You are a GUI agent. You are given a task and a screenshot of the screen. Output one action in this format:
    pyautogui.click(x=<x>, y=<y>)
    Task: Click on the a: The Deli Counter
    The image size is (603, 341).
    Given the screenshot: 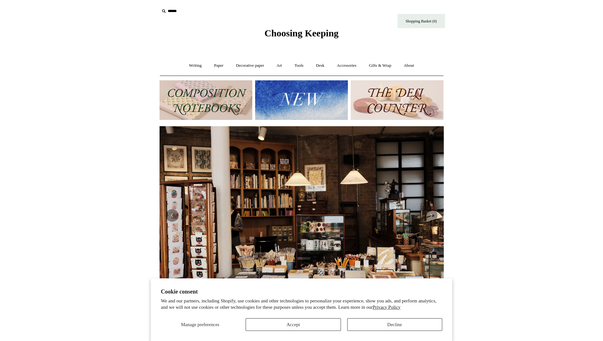 What is the action you would take?
    pyautogui.click(x=397, y=100)
    